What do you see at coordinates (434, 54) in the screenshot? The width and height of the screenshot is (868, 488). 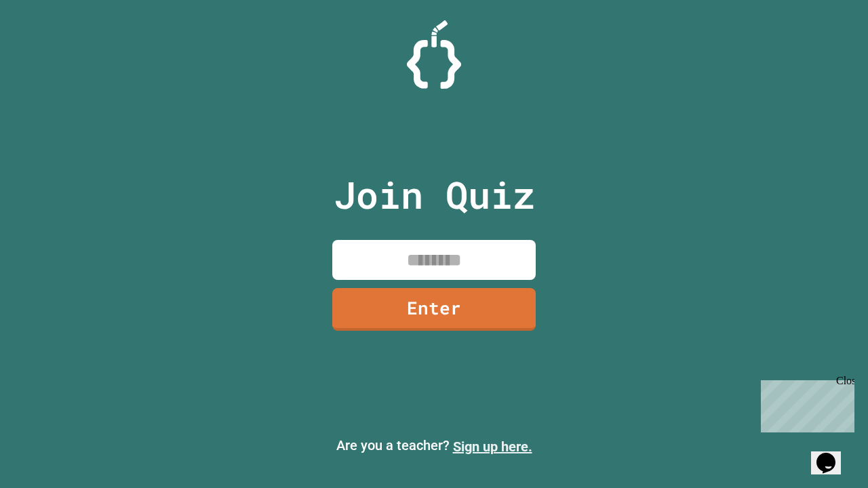 I see `img: Logo.svg` at bounding box center [434, 54].